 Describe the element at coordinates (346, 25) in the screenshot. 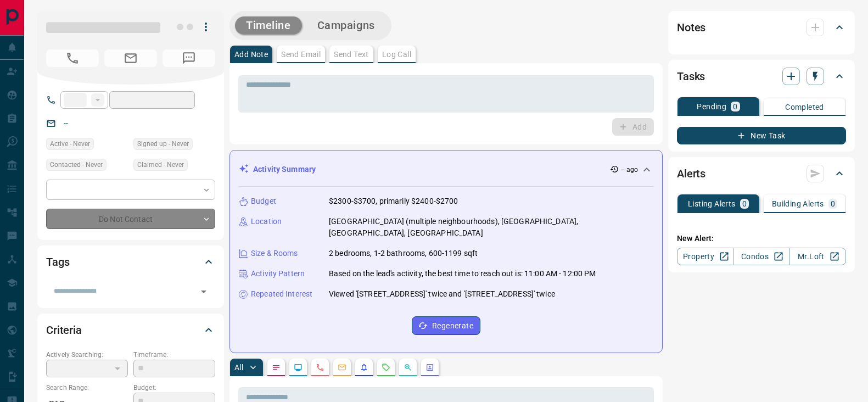

I see `button: Campaigns` at that location.